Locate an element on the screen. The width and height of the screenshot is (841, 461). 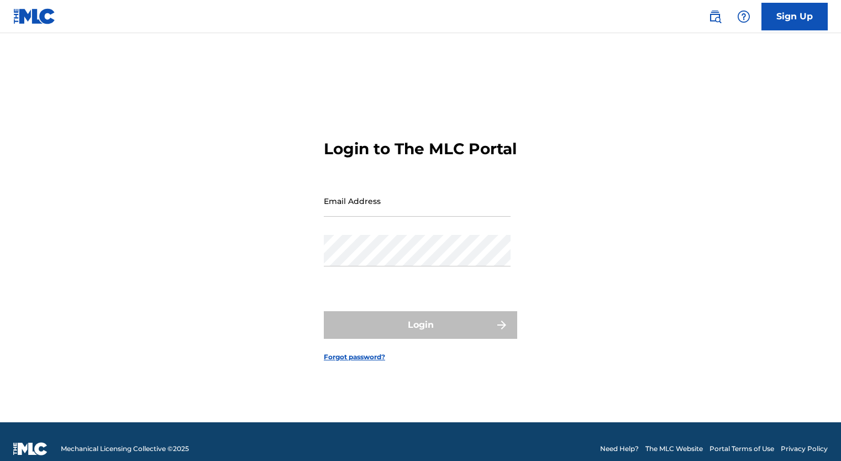
a: The MLC Website is located at coordinates (674, 449).